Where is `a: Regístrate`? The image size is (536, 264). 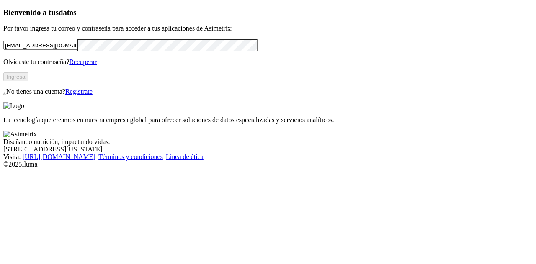
a: Regístrate is located at coordinates (79, 91).